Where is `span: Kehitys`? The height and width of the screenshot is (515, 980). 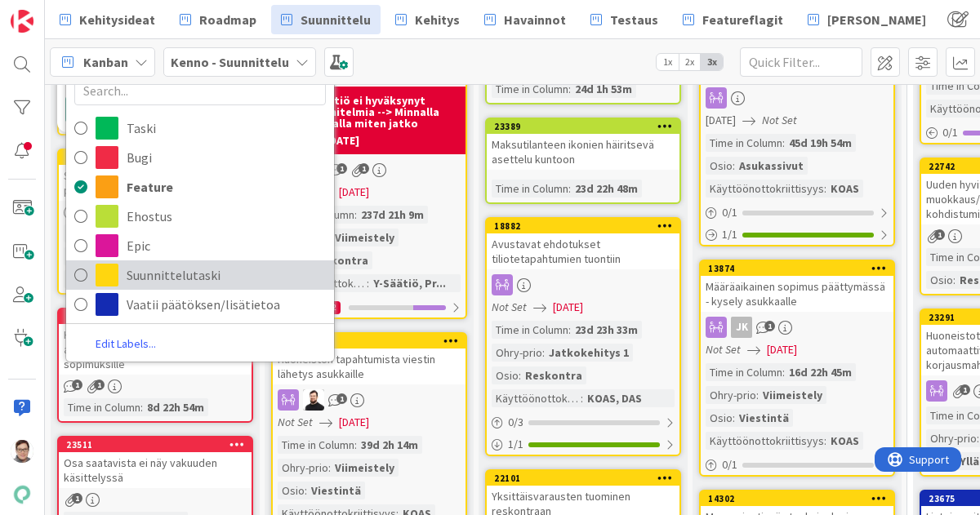 span: Kehitys is located at coordinates (437, 20).